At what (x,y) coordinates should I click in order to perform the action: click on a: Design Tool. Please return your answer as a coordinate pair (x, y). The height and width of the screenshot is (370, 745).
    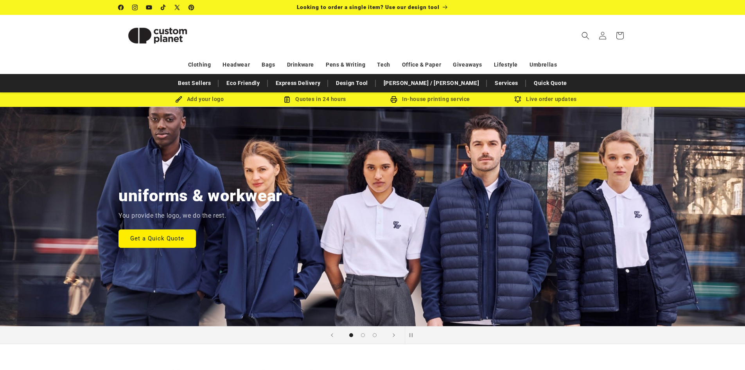
    Looking at the image, I should click on (352, 83).